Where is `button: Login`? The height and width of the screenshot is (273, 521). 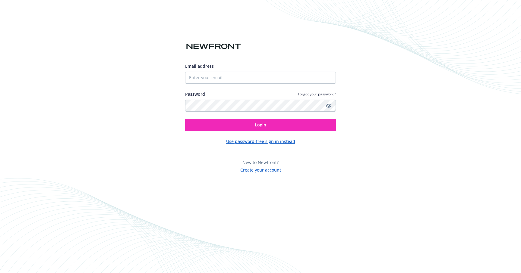 button: Login is located at coordinates (260, 125).